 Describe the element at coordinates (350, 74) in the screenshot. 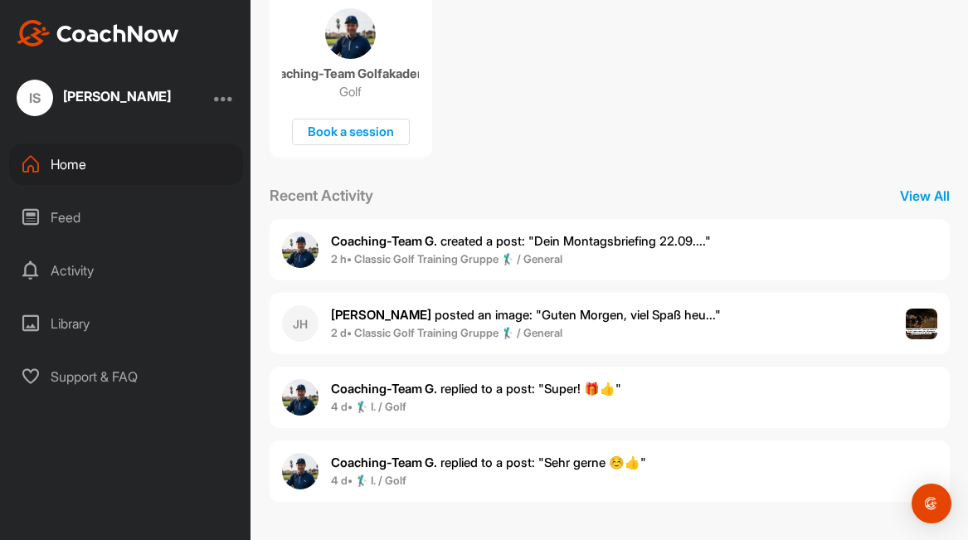

I see `p: Coaching-Team Golfakademie` at that location.